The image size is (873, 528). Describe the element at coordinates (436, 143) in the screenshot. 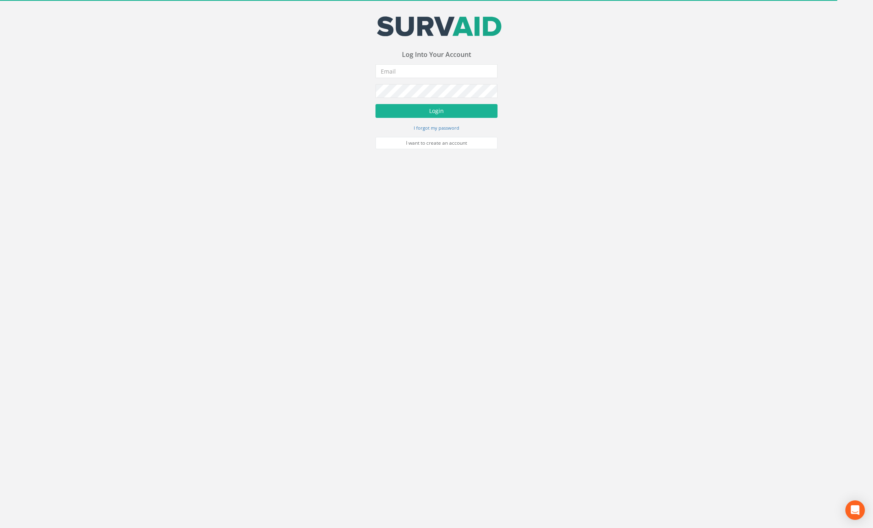

I see `a: I want to create an account` at that location.